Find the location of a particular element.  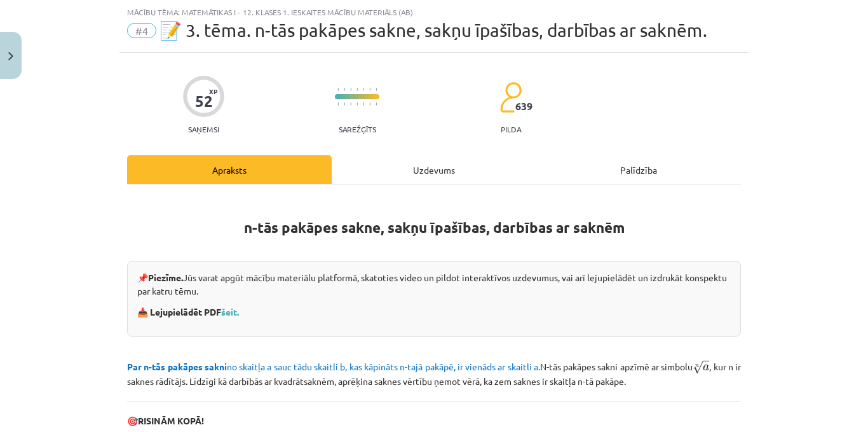

div: Apraksts is located at coordinates (230, 169).